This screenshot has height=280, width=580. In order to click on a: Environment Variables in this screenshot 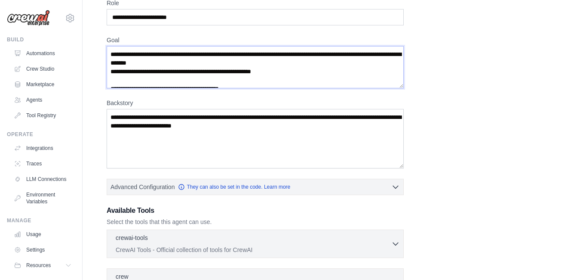, I will do `click(43, 198)`.